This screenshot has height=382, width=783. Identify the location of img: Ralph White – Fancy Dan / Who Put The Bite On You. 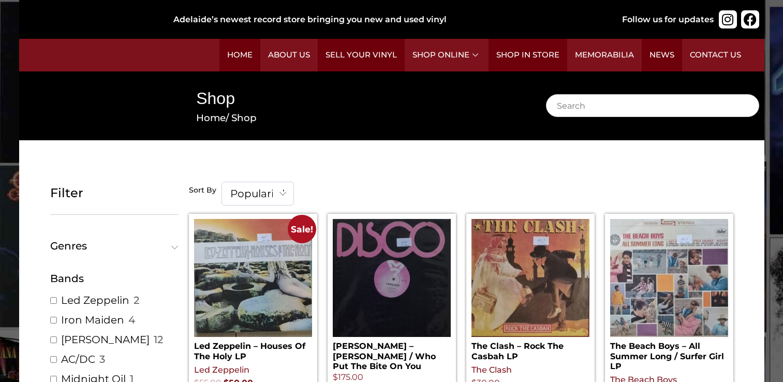
(392, 278).